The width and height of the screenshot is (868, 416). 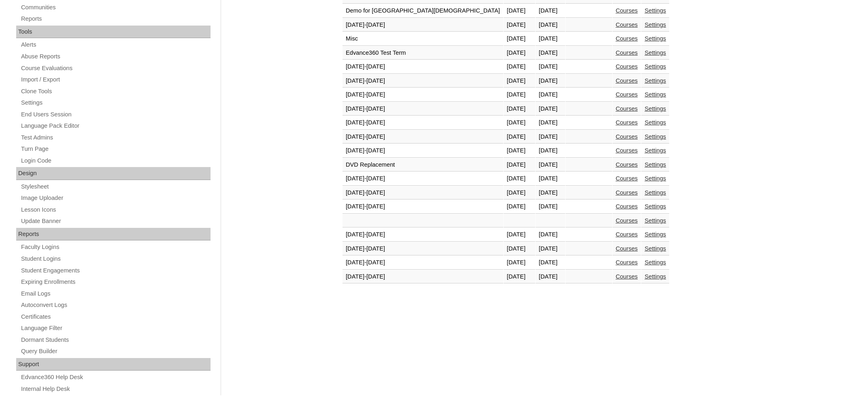 What do you see at coordinates (423, 165) in the screenshot?
I see `td: DVD Replacement` at bounding box center [423, 165].